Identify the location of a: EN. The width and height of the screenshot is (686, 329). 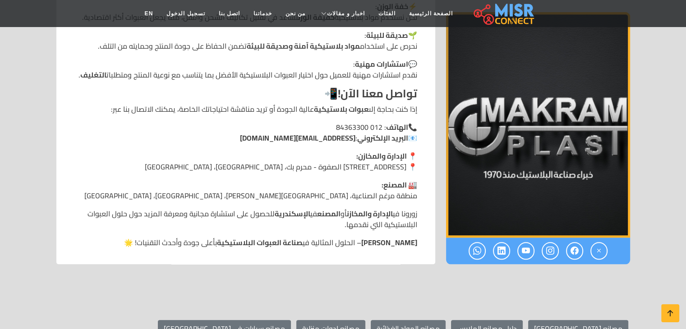
(149, 14).